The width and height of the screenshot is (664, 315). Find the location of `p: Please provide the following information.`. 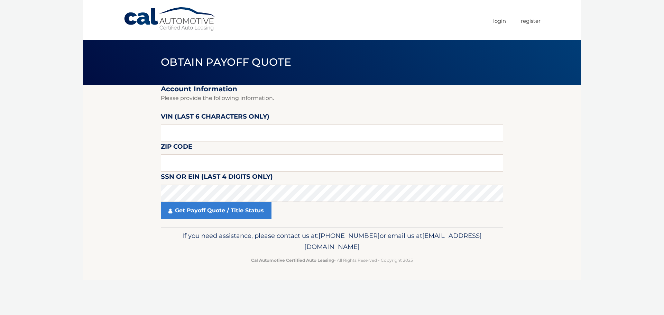

p: Please provide the following information. is located at coordinates (332, 98).